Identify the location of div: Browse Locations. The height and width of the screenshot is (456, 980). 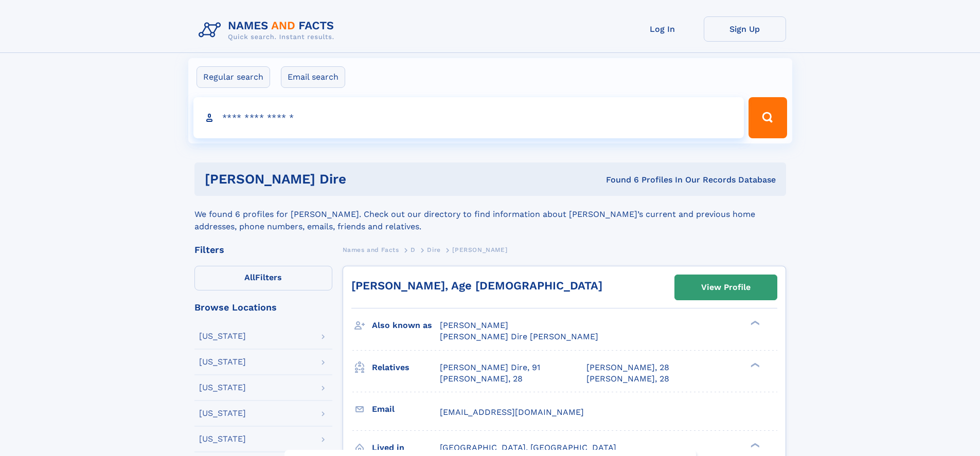
(263, 308).